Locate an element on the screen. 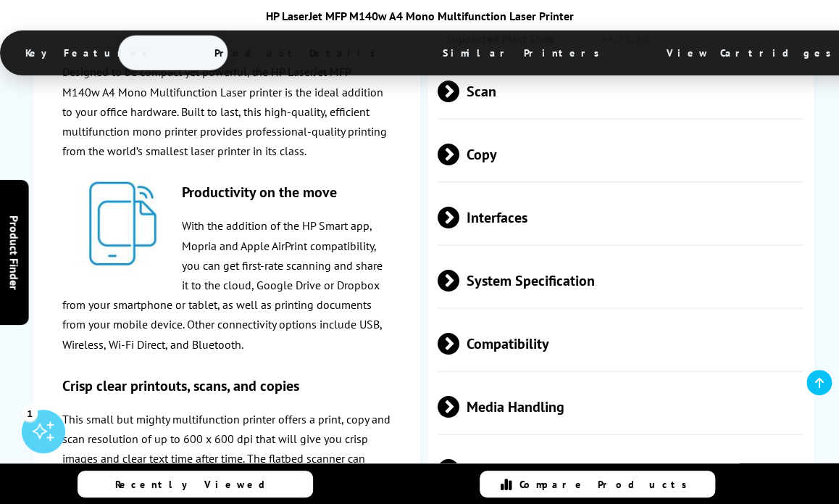 The height and width of the screenshot is (504, 839). span: Key Features is located at coordinates (90, 53).